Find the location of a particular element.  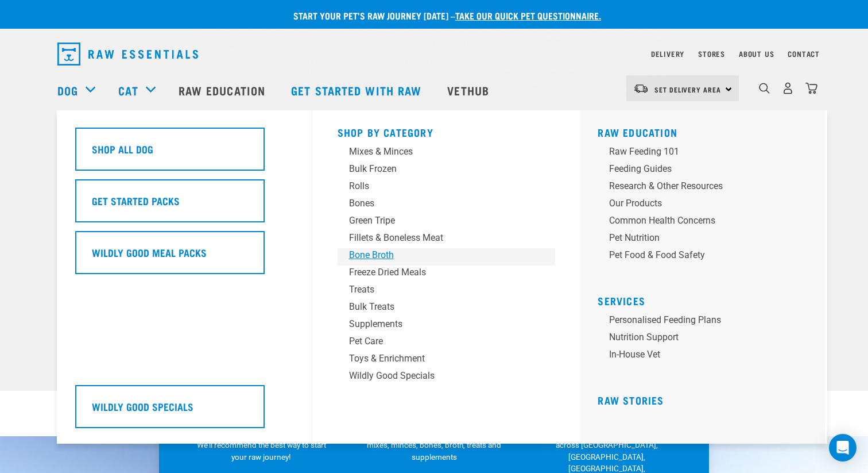

h5: Shop All Dog is located at coordinates (122, 149).